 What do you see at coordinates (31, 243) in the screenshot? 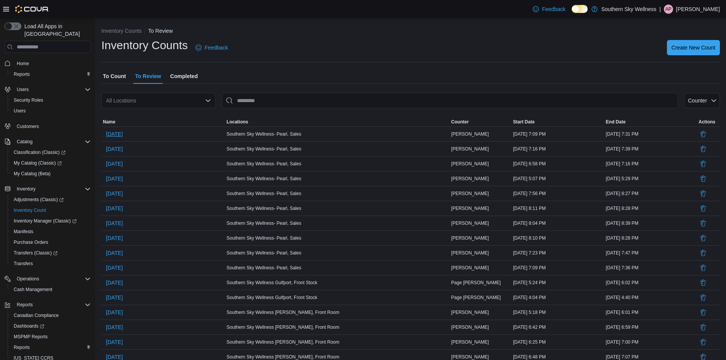
I see `a: Purchase Orders` at bounding box center [31, 243].